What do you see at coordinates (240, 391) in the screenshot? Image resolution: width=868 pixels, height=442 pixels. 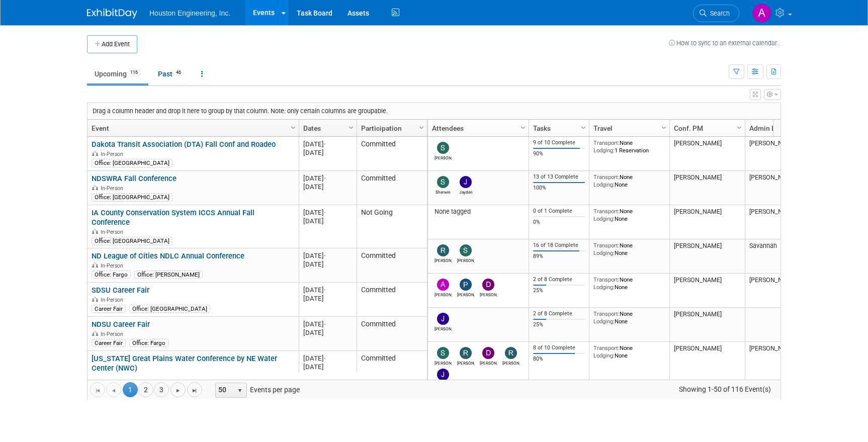 I see `span: select` at bounding box center [240, 391].